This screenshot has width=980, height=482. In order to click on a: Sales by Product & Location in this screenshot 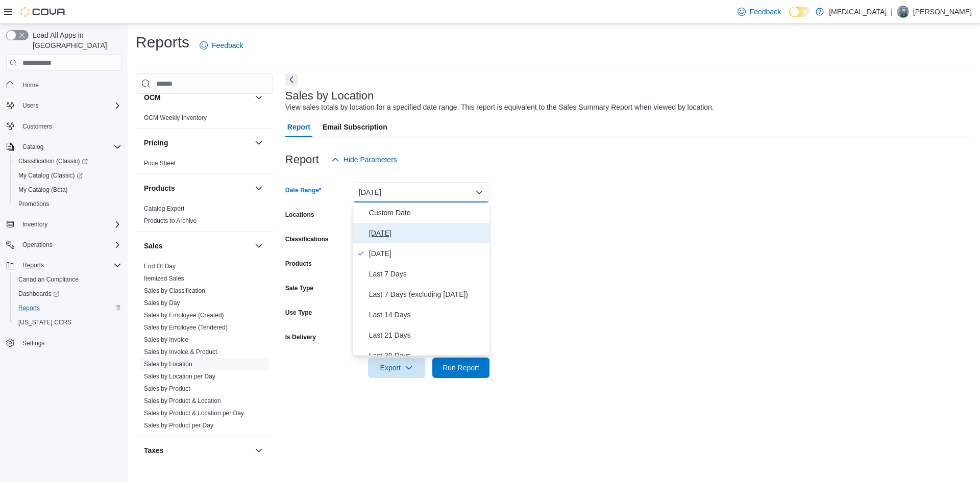, I will do `click(182, 401)`.